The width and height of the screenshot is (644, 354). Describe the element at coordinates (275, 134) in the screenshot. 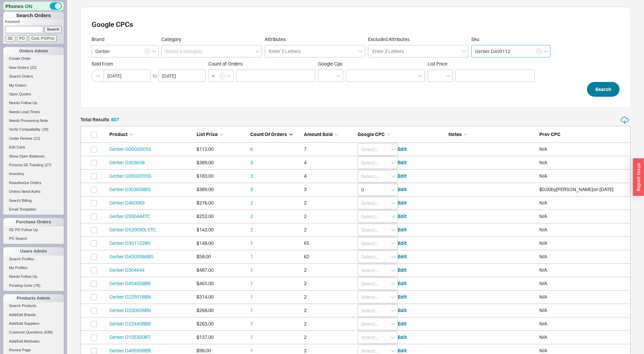

I see `div: Count of Orders` at that location.